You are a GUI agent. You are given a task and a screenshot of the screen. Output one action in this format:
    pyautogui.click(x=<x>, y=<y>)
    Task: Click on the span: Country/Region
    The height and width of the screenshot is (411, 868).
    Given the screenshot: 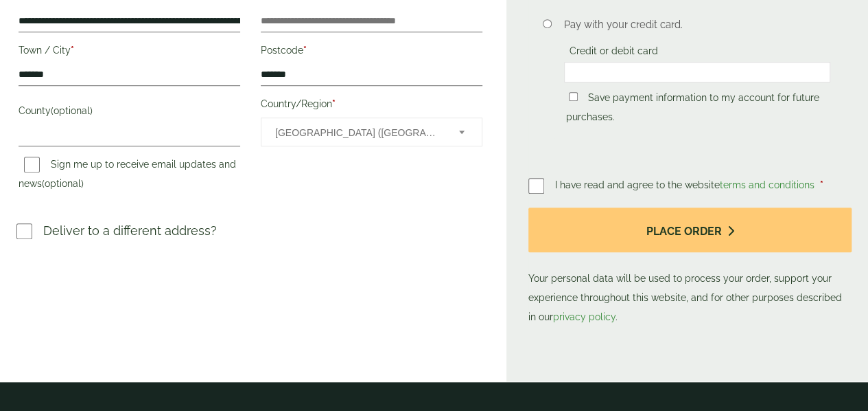 What is the action you would take?
    pyautogui.click(x=372, y=132)
    